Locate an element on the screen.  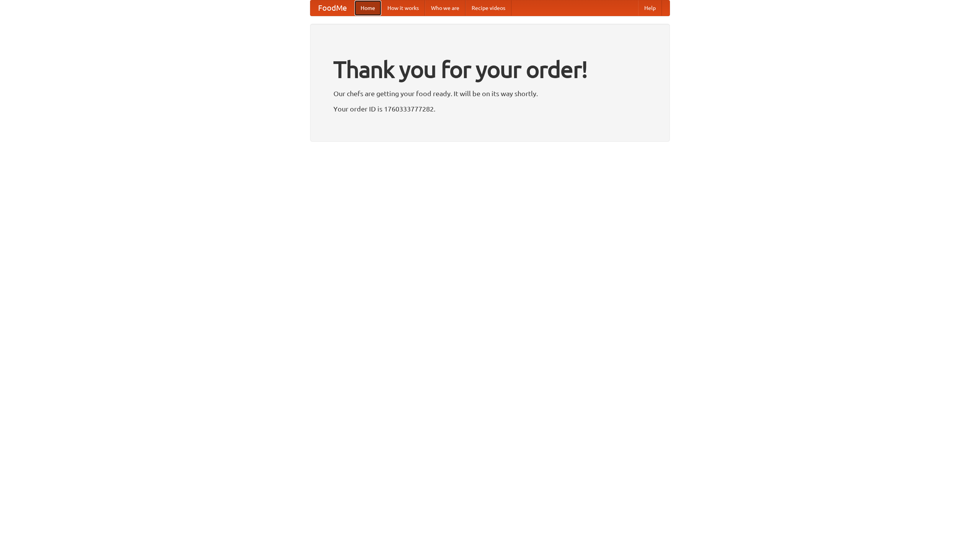
h1: Thank you for your order! is located at coordinates (490, 69).